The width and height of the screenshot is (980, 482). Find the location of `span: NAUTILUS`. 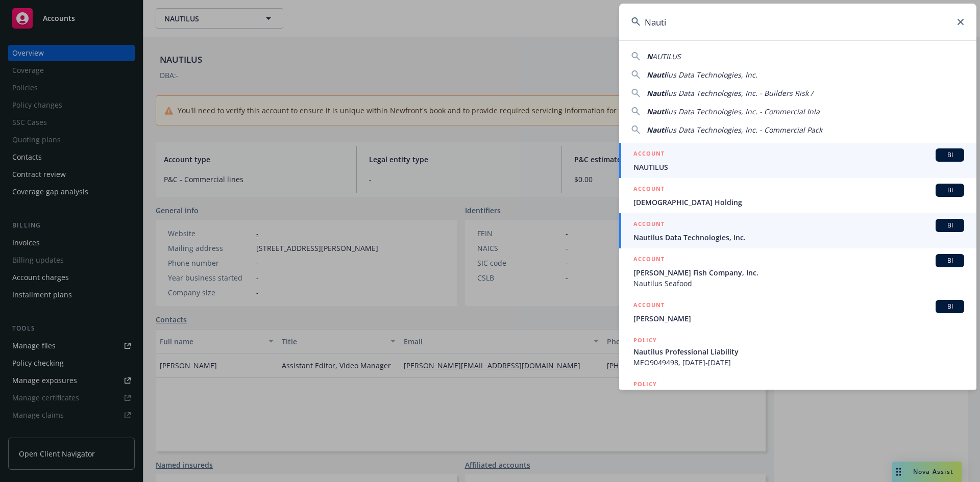

span: NAUTILUS is located at coordinates (799, 167).